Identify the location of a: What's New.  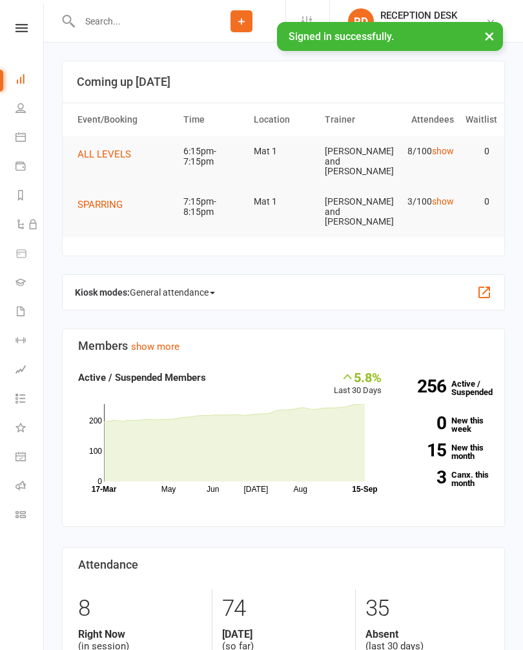
(30, 428).